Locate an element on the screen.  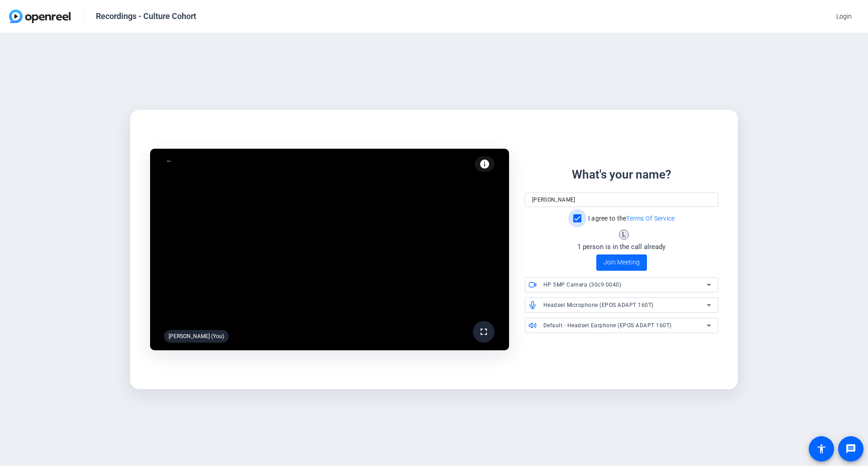
input: Your name is located at coordinates (621, 200).